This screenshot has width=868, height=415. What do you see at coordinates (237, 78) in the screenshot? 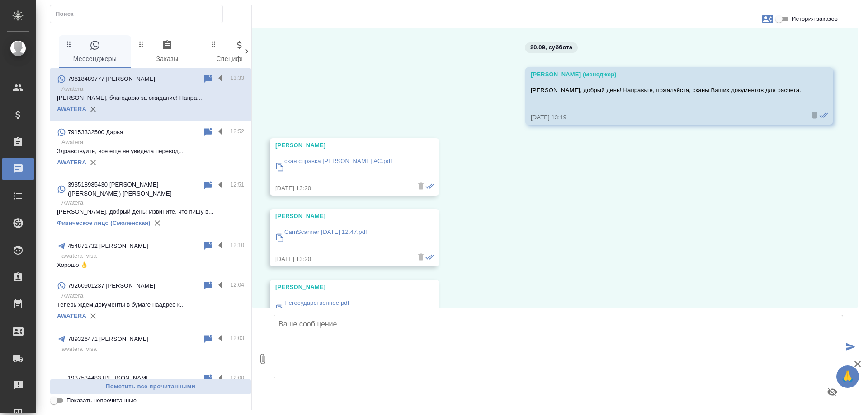
I see `p: 13:33` at bounding box center [237, 78].